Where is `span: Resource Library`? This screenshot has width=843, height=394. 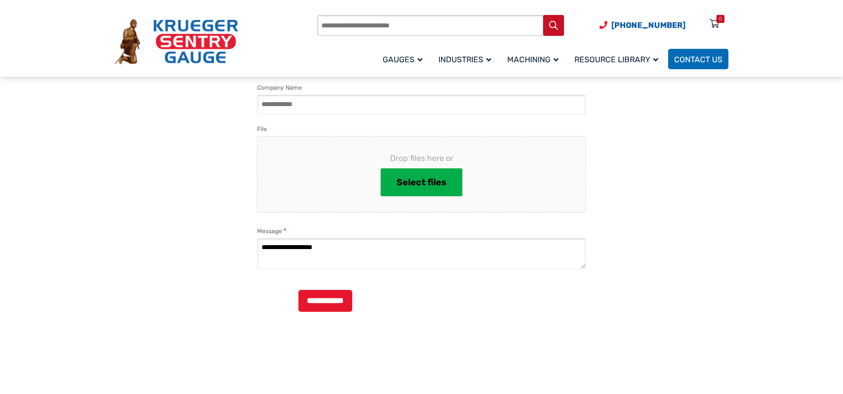 span: Resource Library is located at coordinates (617, 59).